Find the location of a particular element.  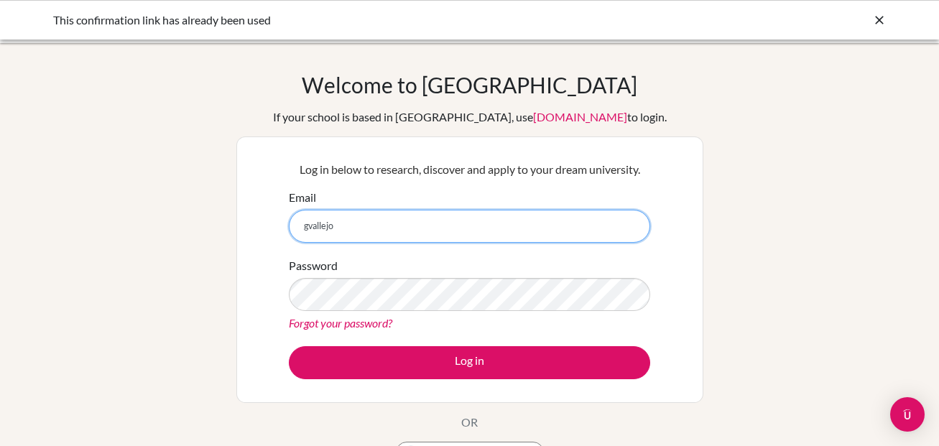

label: Email is located at coordinates (303, 198).